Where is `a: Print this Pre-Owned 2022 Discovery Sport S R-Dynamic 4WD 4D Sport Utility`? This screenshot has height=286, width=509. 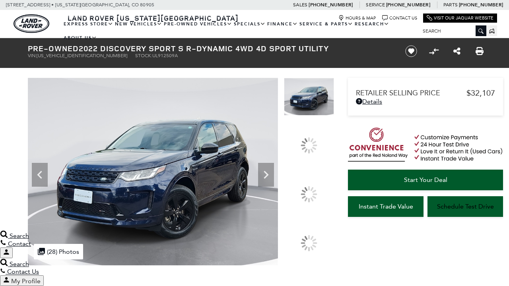
a: Print this Pre-Owned 2022 Discovery Sport S R-Dynamic 4WD 4D Sport Utility is located at coordinates (479, 51).